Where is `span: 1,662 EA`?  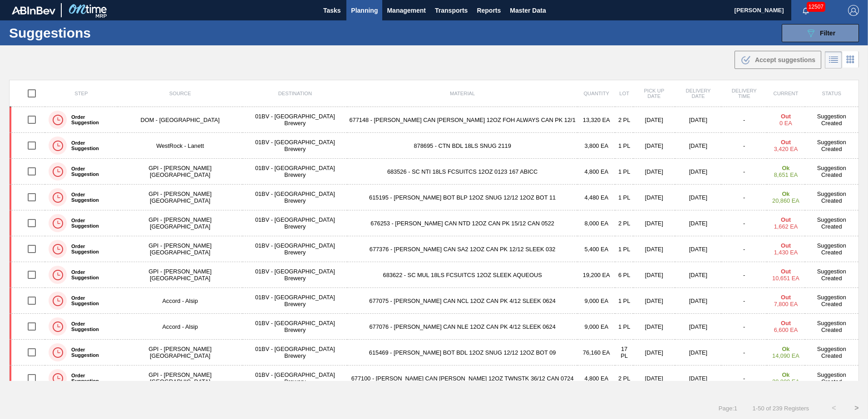
span: 1,662 EA is located at coordinates (785, 227).